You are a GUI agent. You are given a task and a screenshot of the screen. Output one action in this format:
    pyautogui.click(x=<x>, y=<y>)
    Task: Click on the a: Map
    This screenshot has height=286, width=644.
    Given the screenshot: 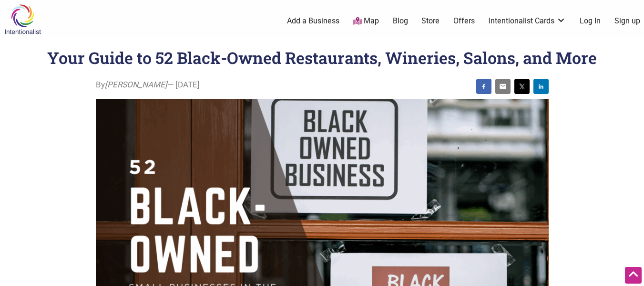 What is the action you would take?
    pyautogui.click(x=366, y=21)
    